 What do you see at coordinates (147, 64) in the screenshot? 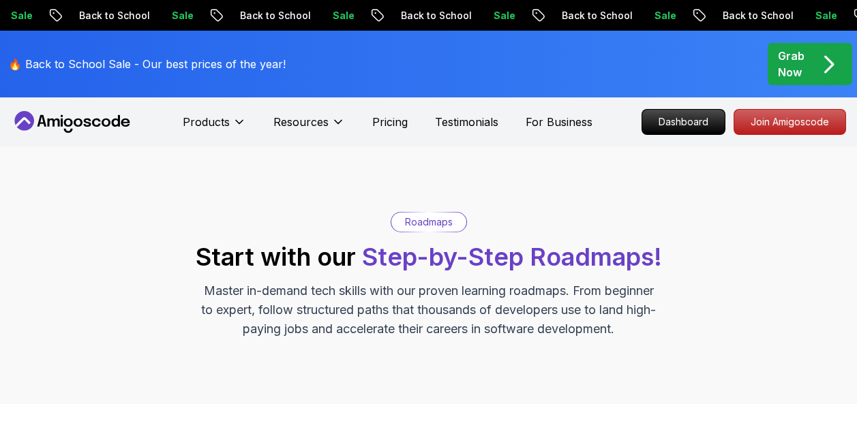
I see `p: 🔥 Back to School Sale - Our best prices of the year!` at bounding box center [147, 64].